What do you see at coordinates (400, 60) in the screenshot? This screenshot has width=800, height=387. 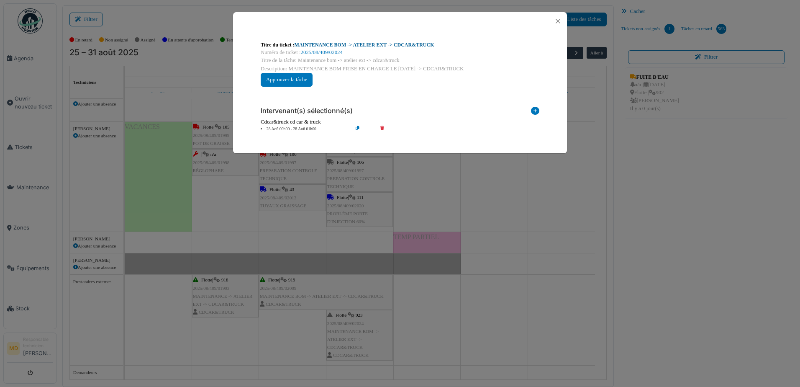 I see `div: Titre de la tâche: Maintenance bom -> atelier ext -> cdcar&truck` at bounding box center [400, 60].